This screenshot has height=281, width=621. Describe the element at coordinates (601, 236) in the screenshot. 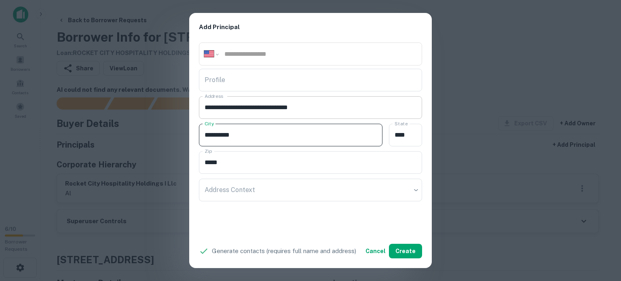

I see `div: Chat Widget` at that location.